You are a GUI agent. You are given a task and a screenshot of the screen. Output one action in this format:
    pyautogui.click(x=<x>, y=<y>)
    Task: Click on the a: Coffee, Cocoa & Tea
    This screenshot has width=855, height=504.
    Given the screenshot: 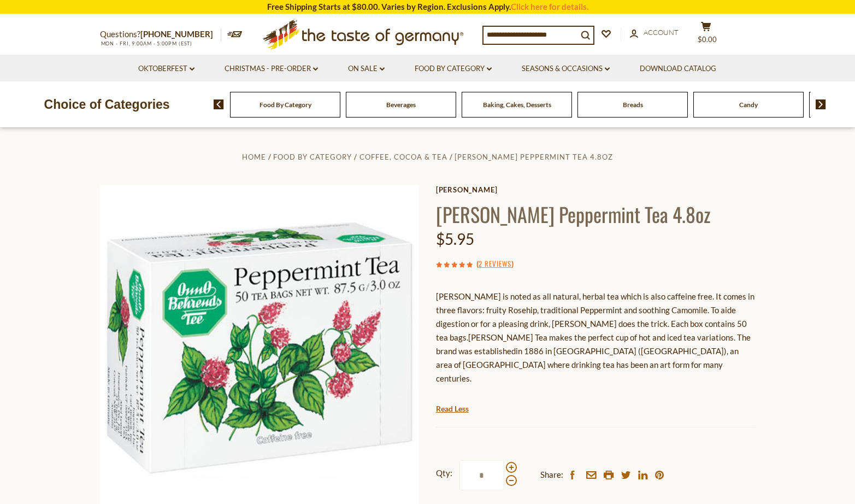 What is the action you would take?
    pyautogui.click(x=403, y=157)
    